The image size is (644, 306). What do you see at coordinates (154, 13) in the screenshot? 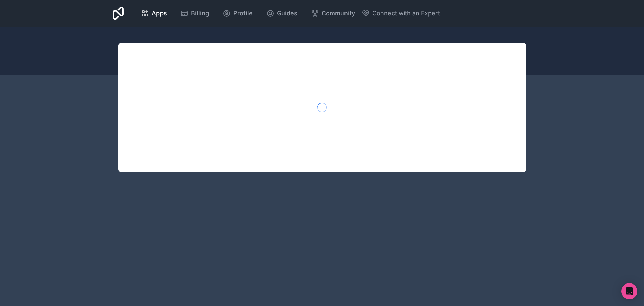
I see `a: Apps` at bounding box center [154, 13].